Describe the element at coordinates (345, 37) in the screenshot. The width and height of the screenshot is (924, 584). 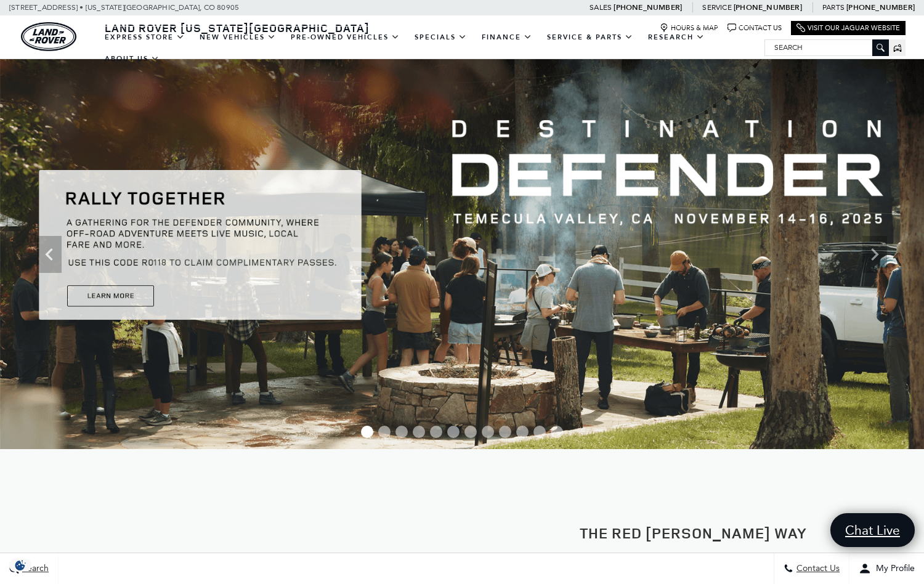
I see `a: Pre-Owned Vehicles` at that location.